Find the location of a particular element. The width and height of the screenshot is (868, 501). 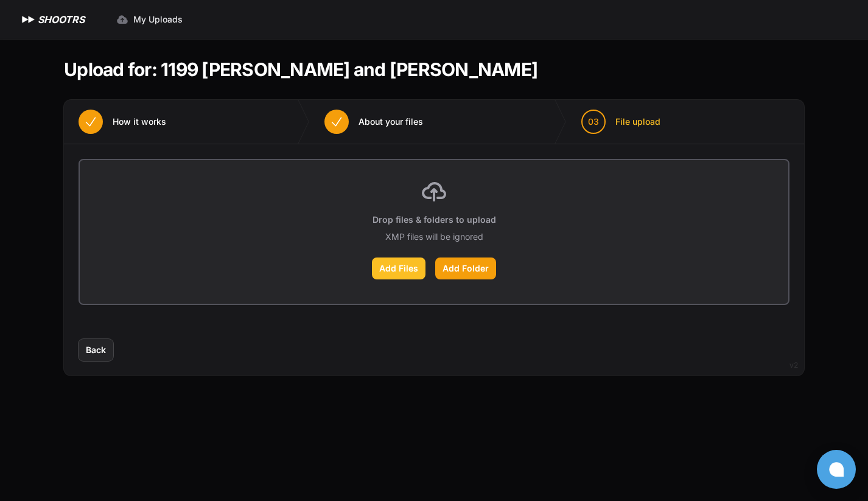

label: Add Folder is located at coordinates (466, 269).